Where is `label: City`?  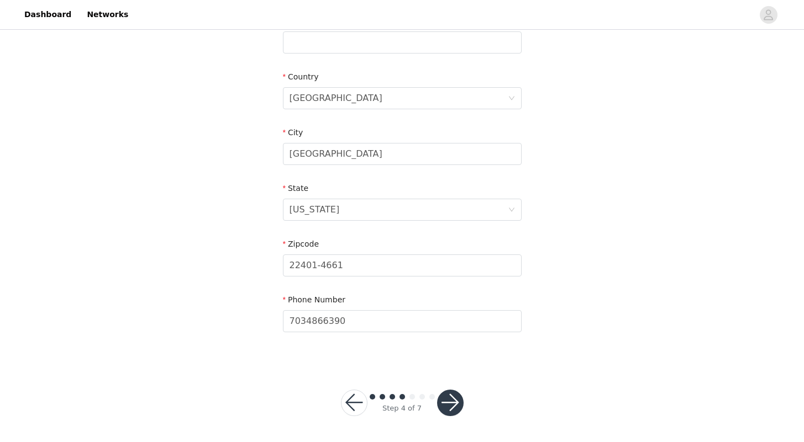 label: City is located at coordinates (293, 133).